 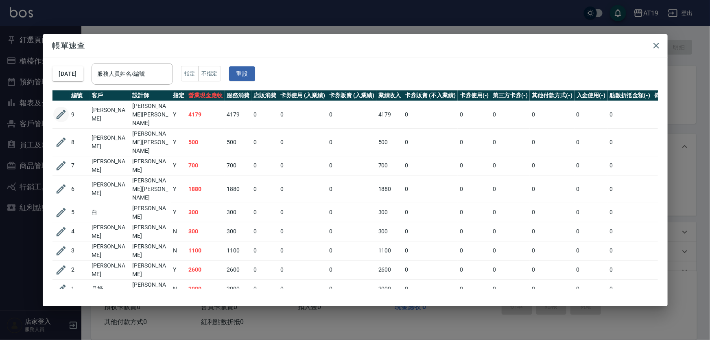 What do you see at coordinates (80, 165) in the screenshot?
I see `td: 7` at bounding box center [80, 165].